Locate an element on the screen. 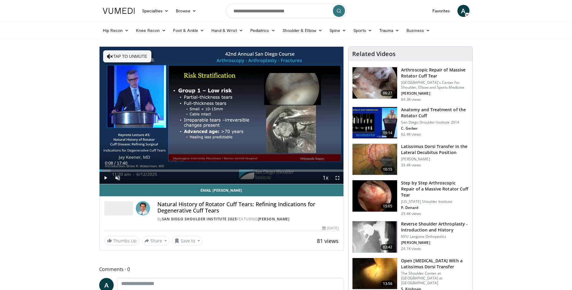  a: Knee Recon is located at coordinates (151, 30).